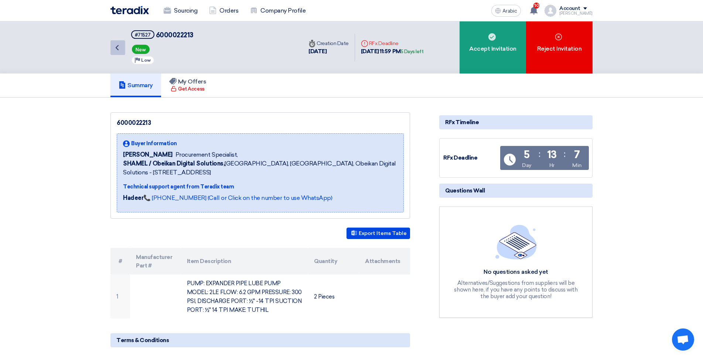 The width and height of the screenshot is (703, 358). What do you see at coordinates (143, 340) in the screenshot?
I see `font: Terms & Conditions` at bounding box center [143, 340].